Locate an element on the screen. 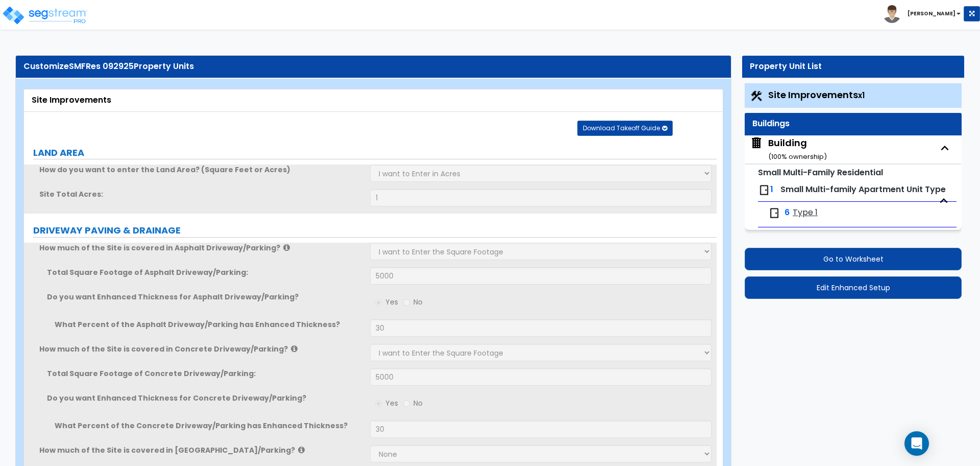 The image size is (980, 466). div: Property Unit List is located at coordinates (853, 67).